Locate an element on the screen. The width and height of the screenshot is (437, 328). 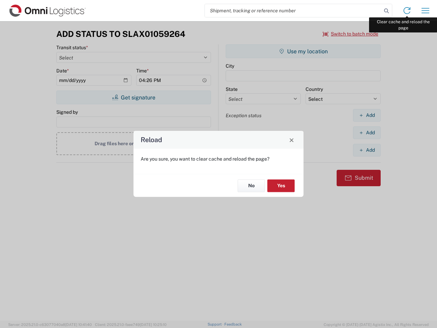
button: Close is located at coordinates (292, 140).